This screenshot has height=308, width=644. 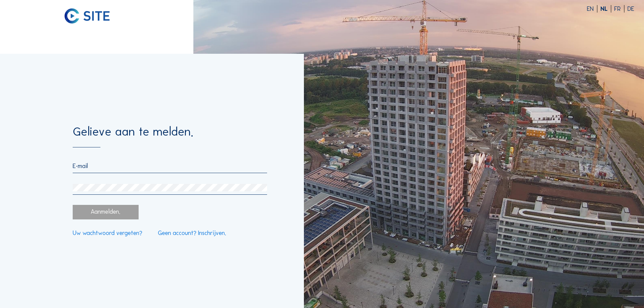 What do you see at coordinates (606, 9) in the screenshot?
I see `div: NL` at bounding box center [606, 9].